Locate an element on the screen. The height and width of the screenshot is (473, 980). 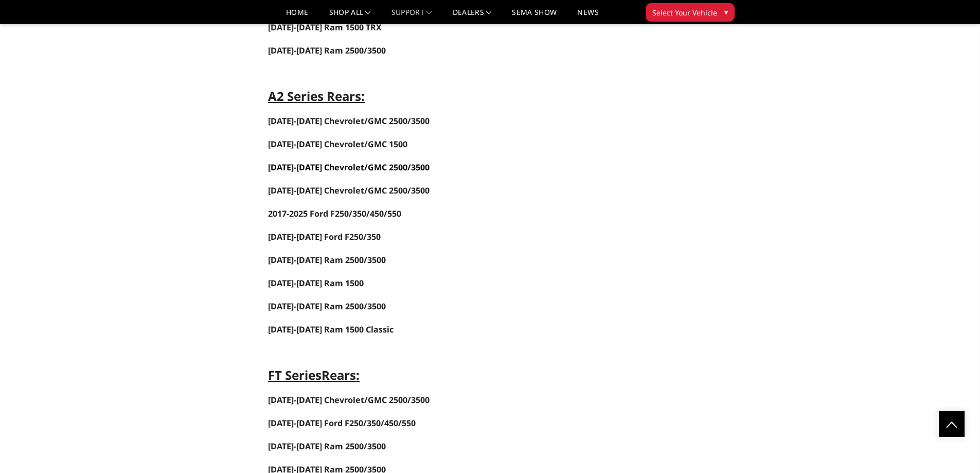
a: News is located at coordinates (588, 16).